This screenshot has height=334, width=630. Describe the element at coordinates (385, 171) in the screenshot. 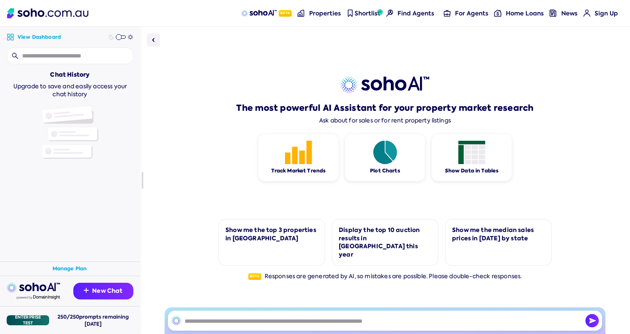

I see `div: Plot Charts` at that location.